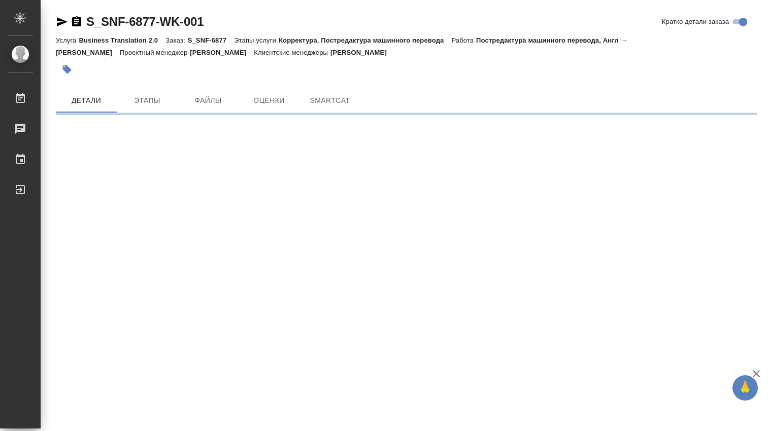 The height and width of the screenshot is (431, 768). I want to click on button: Добавить тэг, so click(67, 70).